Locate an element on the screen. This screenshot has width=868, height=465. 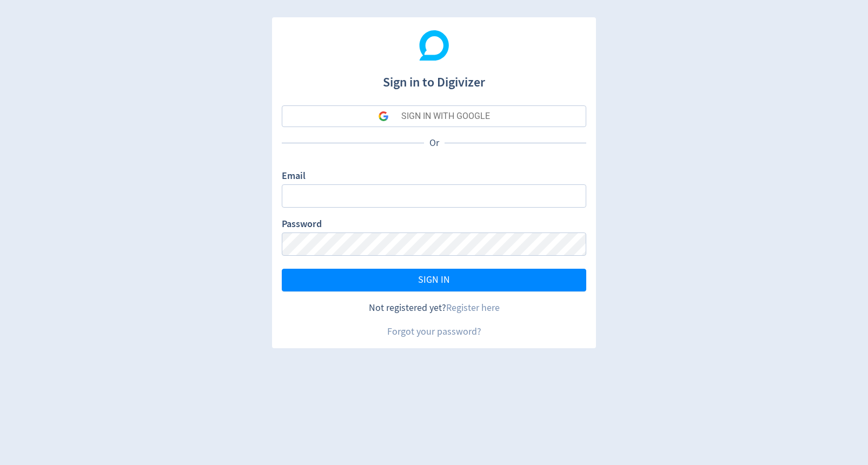
h1: Sign in to Digivizer is located at coordinates (434, 78).